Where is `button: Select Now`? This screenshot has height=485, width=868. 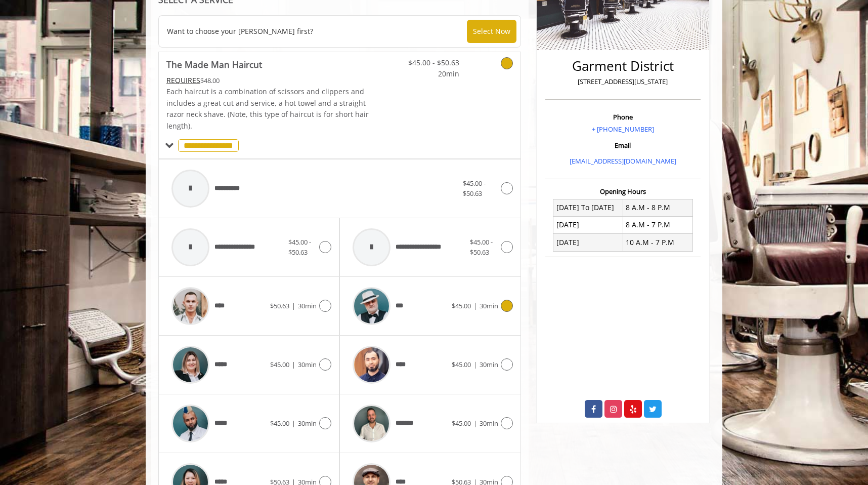 button: Select Now is located at coordinates (492, 32).